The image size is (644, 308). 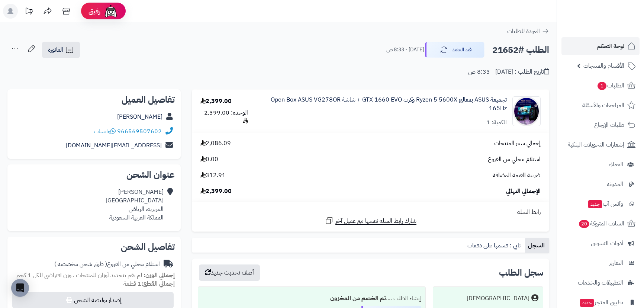 I want to click on span: المراجعات والأسئلة, so click(x=603, y=105).